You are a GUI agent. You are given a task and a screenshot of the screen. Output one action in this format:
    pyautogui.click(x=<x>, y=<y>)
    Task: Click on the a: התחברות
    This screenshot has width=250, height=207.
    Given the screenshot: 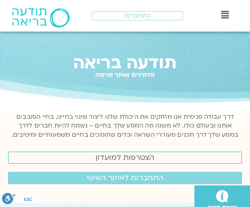 What is the action you would take?
    pyautogui.click(x=137, y=16)
    